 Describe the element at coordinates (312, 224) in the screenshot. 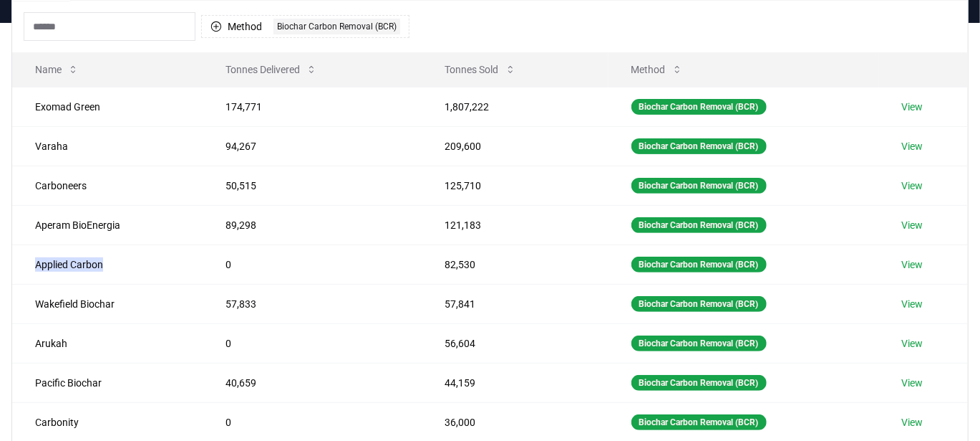

I see `td: 89,298` at that location.